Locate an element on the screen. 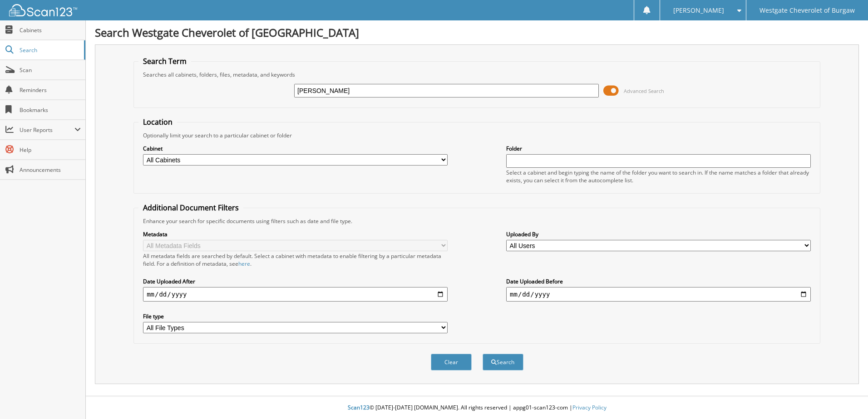  a: here is located at coordinates (244, 264).